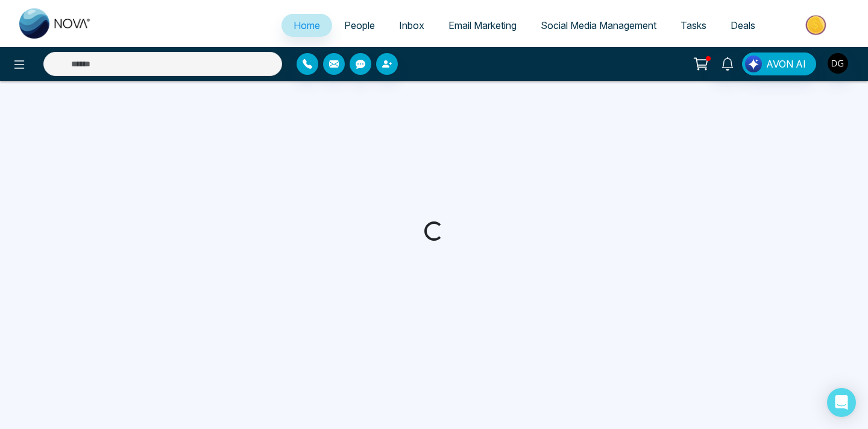 The width and height of the screenshot is (868, 429). Describe the element at coordinates (743, 25) in the screenshot. I see `a: Deals` at that location.